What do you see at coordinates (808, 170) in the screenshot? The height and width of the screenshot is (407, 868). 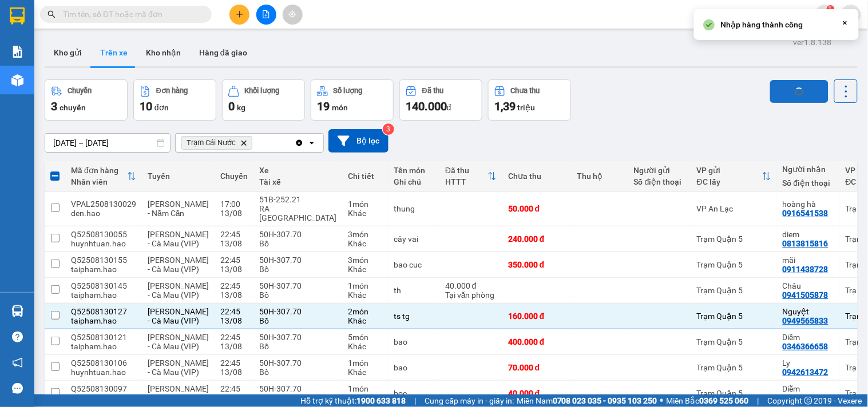 I see `div: Người nhận` at bounding box center [808, 170].